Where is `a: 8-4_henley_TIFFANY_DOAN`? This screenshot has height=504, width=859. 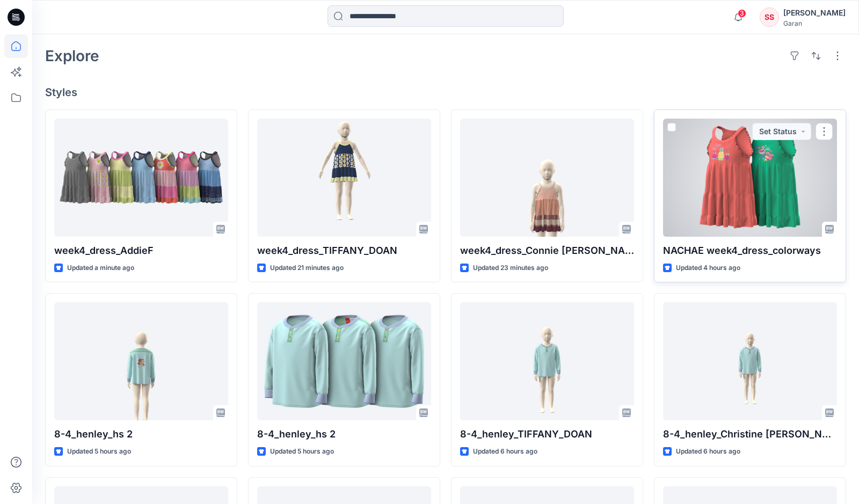
a: 8-4_henley_TIFFANY_DOAN is located at coordinates (547, 362).